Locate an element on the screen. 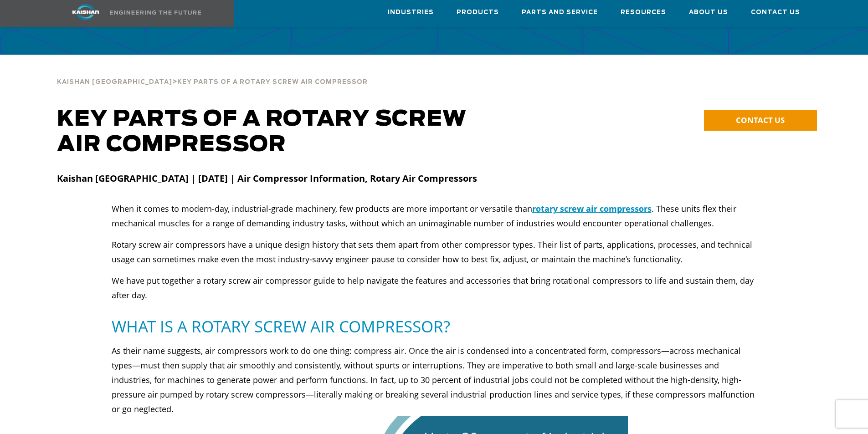 Image resolution: width=868 pixels, height=434 pixels. p: We have put together a rotary screw air compressor guide to help navigate the features and access... is located at coordinates (434, 288).